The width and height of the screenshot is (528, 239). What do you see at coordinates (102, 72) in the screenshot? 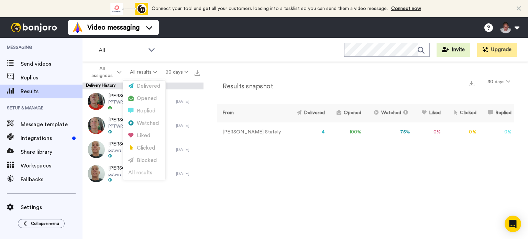
I see `span: All assignees` at bounding box center [102, 72].